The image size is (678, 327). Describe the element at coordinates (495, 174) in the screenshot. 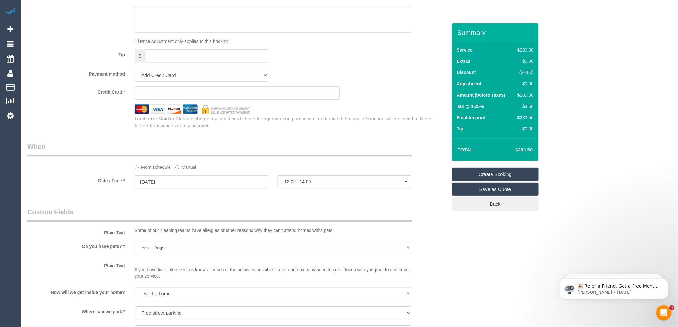

I see `a: Create Booking` at that location.